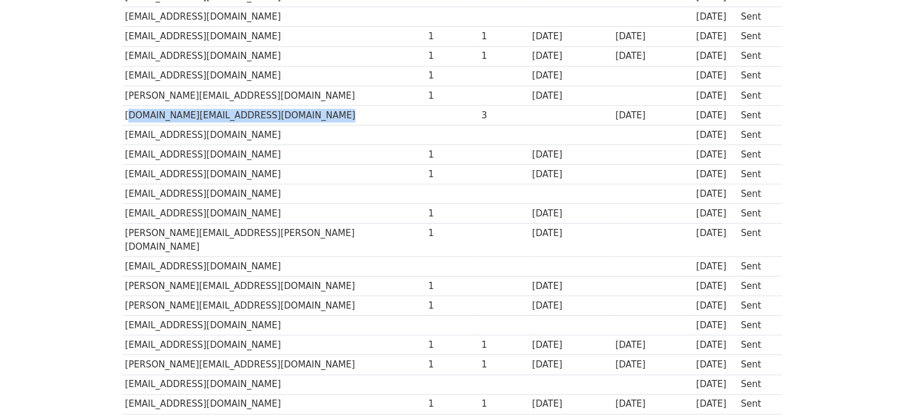 The height and width of the screenshot is (418, 904). I want to click on div: Chat Widget, so click(874, 389).